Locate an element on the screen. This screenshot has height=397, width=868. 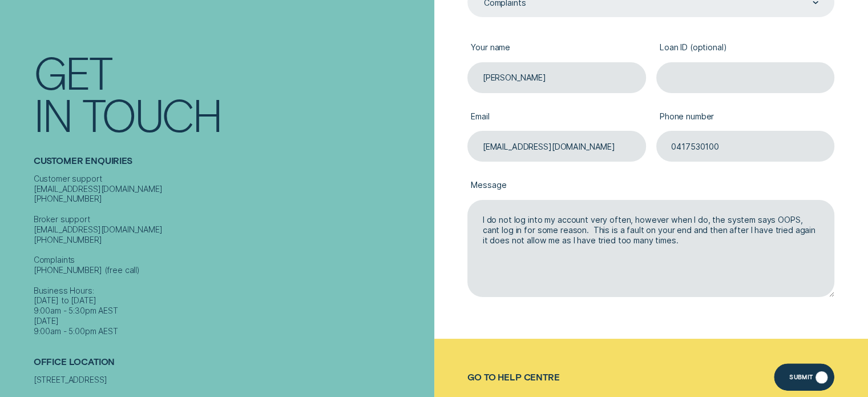
div: Get is located at coordinates (72, 71).